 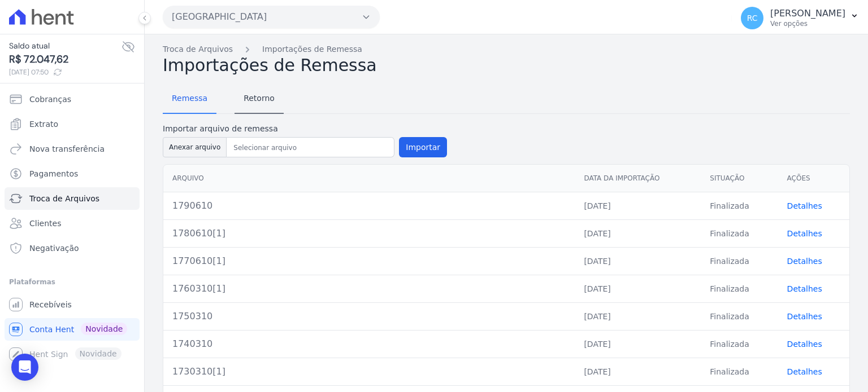 I want to click on div: Open Intercom Messenger, so click(x=25, y=368).